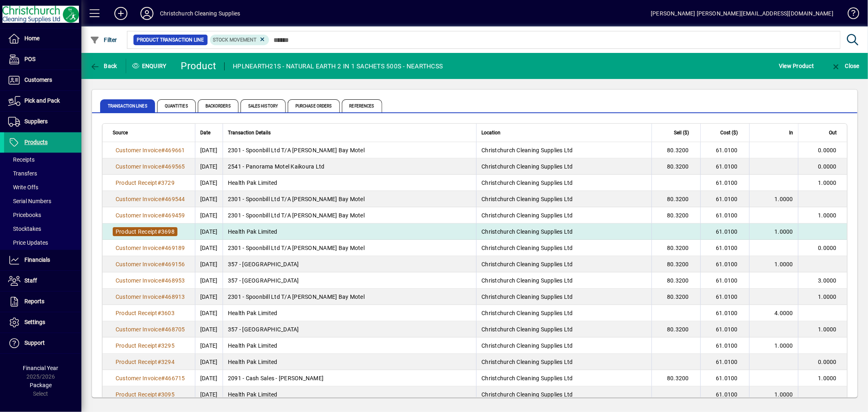  Describe the element at coordinates (175, 281) in the screenshot. I see `span: 468953` at that location.